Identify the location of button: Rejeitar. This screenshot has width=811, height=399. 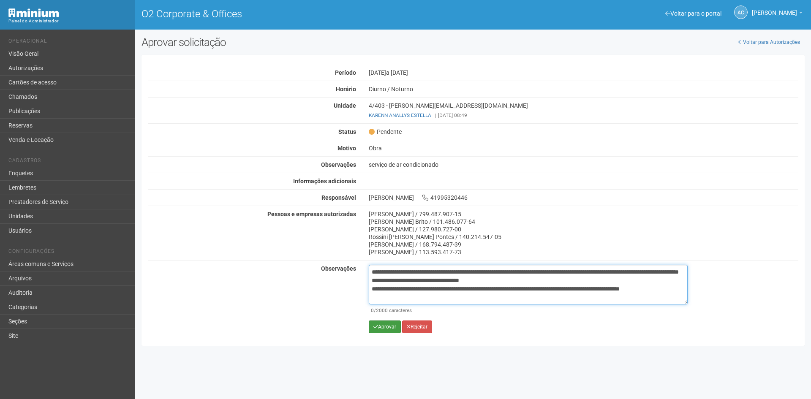
(417, 327).